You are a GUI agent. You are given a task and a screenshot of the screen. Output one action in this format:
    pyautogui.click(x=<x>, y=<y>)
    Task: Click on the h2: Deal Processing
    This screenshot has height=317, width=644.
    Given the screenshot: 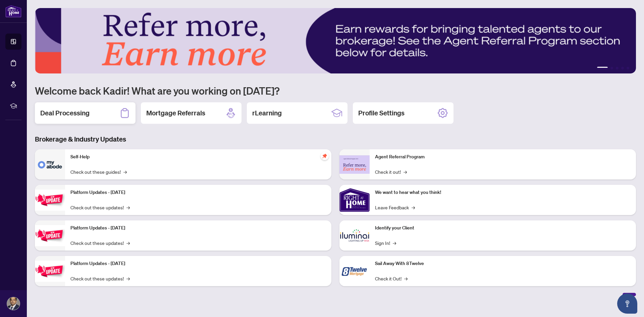 What is the action you would take?
    pyautogui.click(x=65, y=113)
    